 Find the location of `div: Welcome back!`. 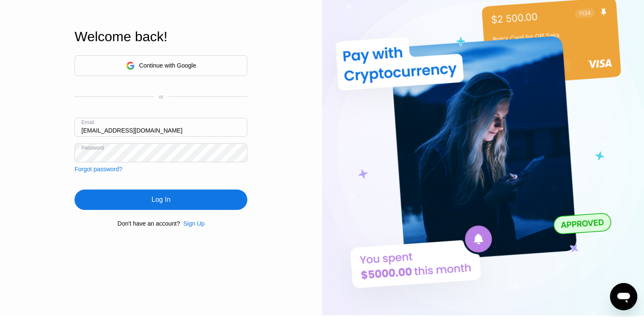

div: Welcome back! is located at coordinates (161, 37).